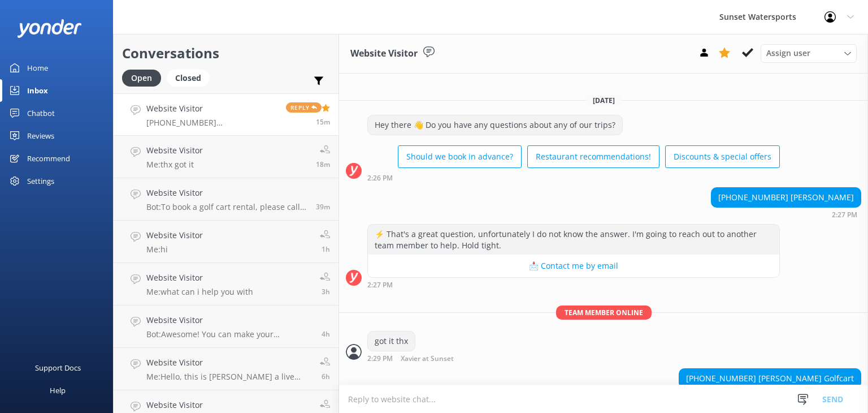  I want to click on a: Closed, so click(191, 78).